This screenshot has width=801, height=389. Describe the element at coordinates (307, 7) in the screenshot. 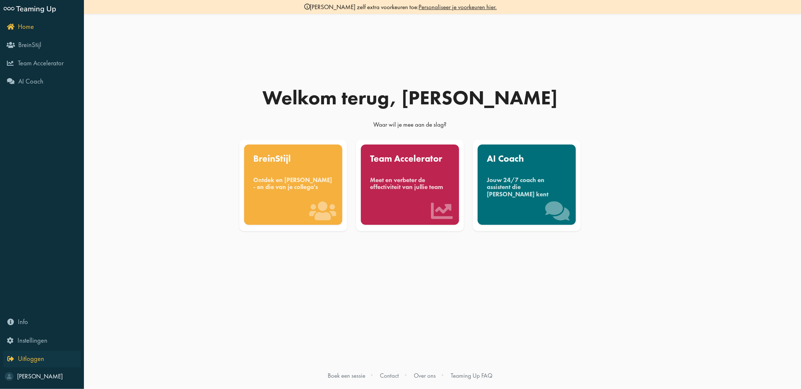

I see `img: info-black.svg` at that location.